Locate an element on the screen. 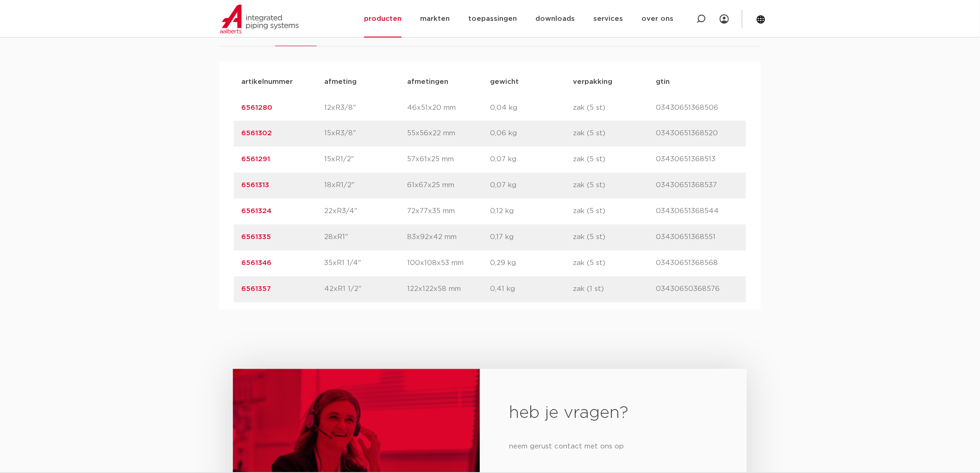 The height and width of the screenshot is (473, 980). p: 72x77x35 mm is located at coordinates (448, 211).